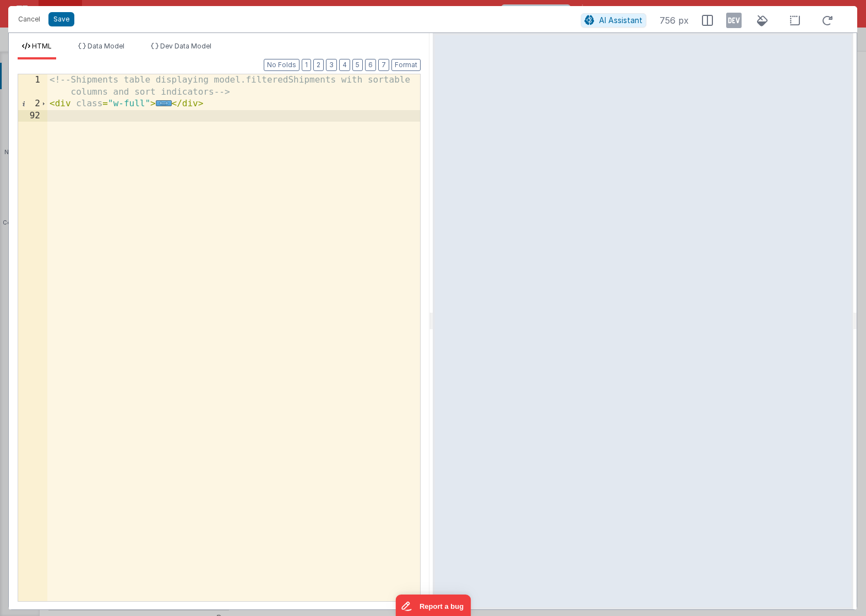 This screenshot has width=866, height=616. Describe the element at coordinates (61, 19) in the screenshot. I see `button: Save` at that location.